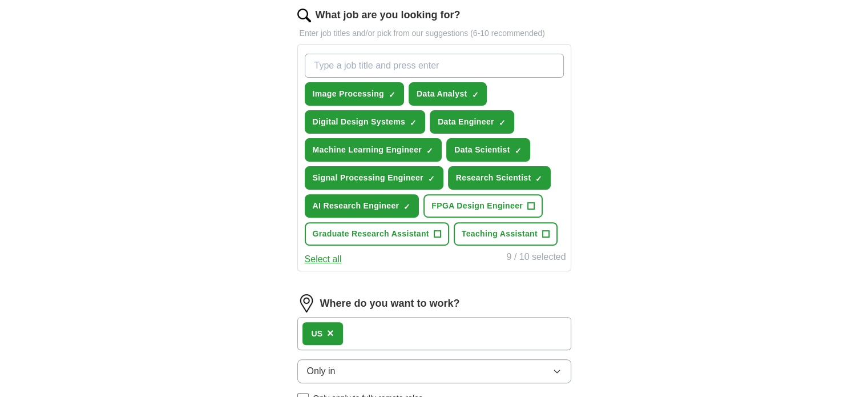 The width and height of the screenshot is (868, 397). I want to click on button: Teaching Assistant, so click(506, 233).